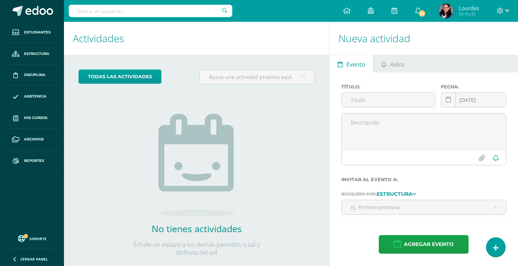 The image size is (518, 266). What do you see at coordinates (429, 244) in the screenshot?
I see `span: Agregar evento` at bounding box center [429, 244].